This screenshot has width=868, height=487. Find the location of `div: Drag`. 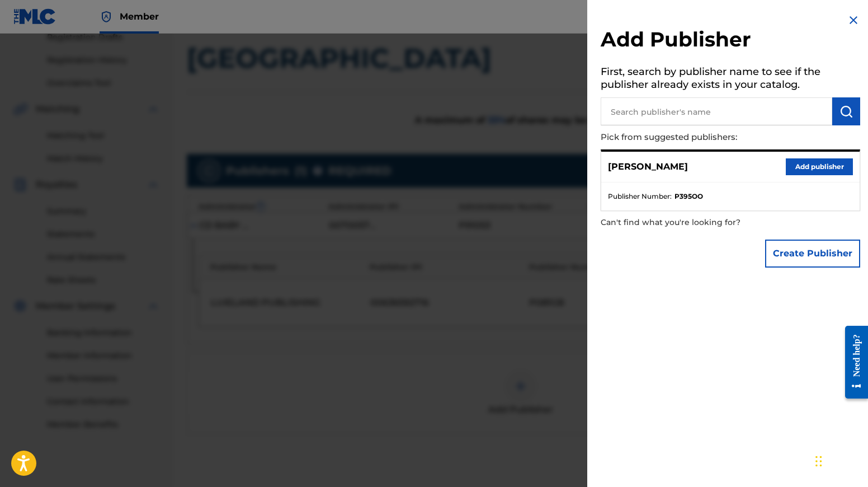

div: Drag is located at coordinates (818, 461).